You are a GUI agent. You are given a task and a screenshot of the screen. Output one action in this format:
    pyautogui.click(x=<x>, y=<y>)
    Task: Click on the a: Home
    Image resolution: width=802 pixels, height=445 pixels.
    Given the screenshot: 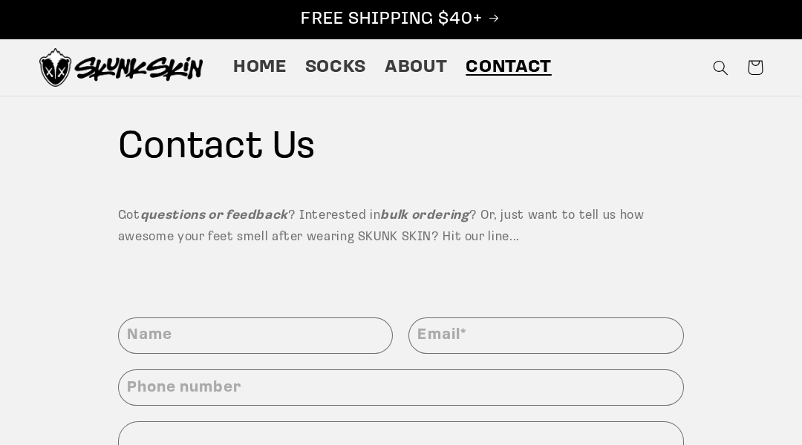 What is the action you would take?
    pyautogui.click(x=259, y=68)
    